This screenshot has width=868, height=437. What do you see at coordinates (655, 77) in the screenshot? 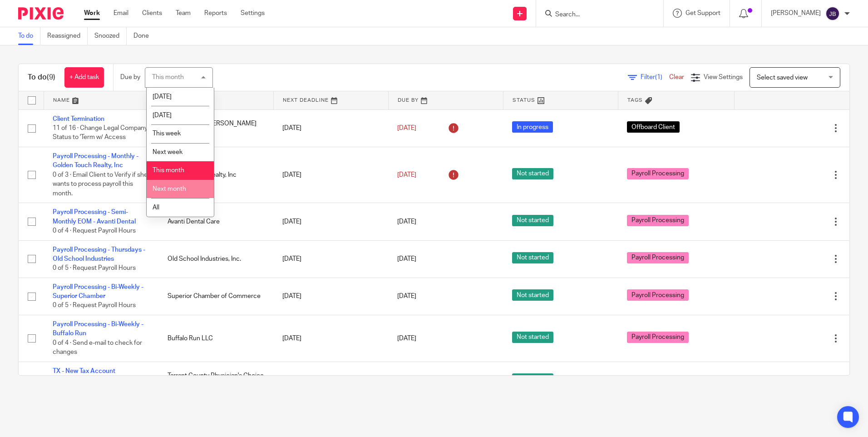
I see `span: Filter` at bounding box center [655, 77].